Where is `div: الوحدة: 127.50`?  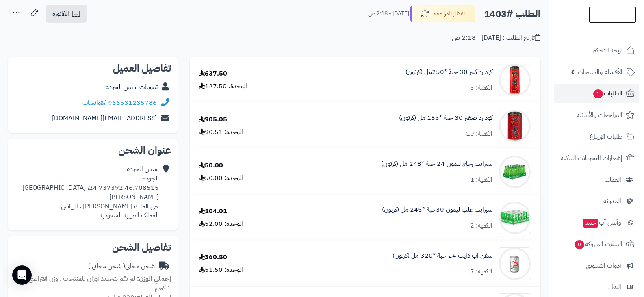 div: الوحدة: 127.50 is located at coordinates (223, 86).